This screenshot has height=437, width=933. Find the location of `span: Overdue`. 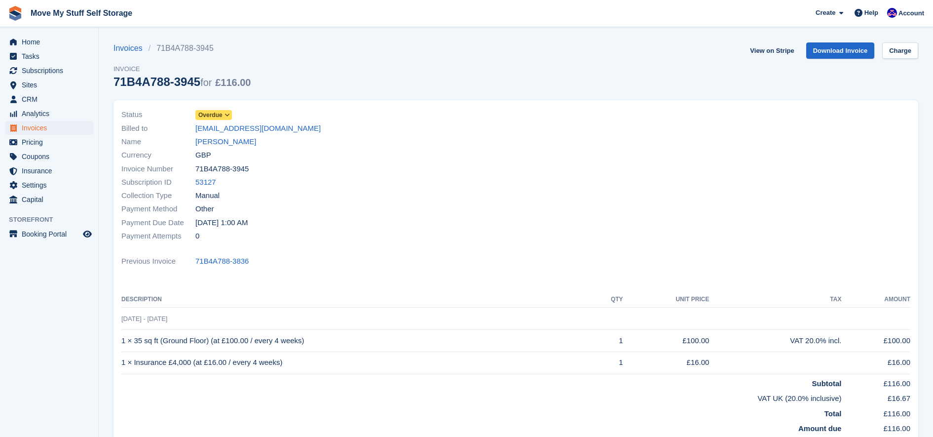

span: Overdue is located at coordinates (210, 115).